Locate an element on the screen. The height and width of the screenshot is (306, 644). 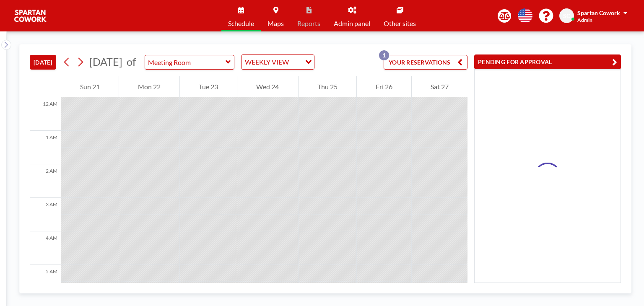
span: Maps is located at coordinates (275, 23).